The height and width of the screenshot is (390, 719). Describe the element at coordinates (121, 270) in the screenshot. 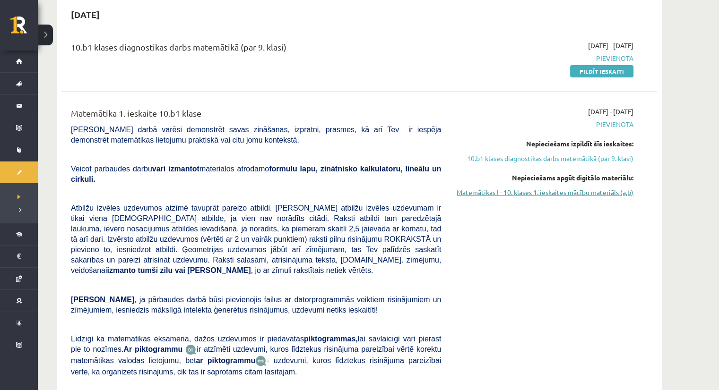

I see `b: izmanto` at that location.